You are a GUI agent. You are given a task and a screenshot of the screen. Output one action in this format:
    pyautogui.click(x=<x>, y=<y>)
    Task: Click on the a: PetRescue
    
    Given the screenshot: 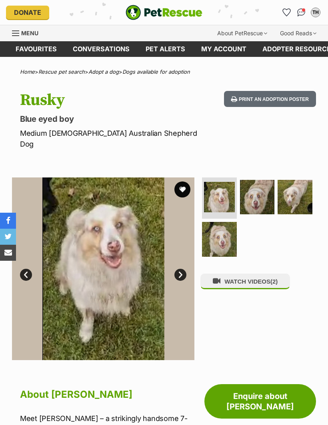 What is the action you would take?
    pyautogui.click(x=164, y=12)
    